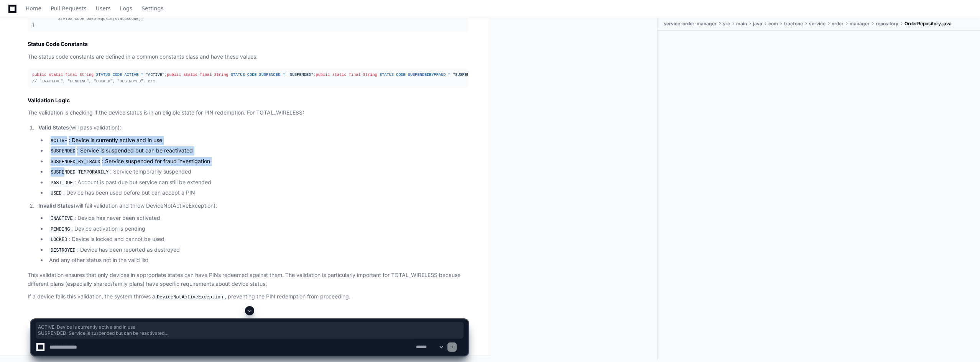  What do you see at coordinates (54, 128) in the screenshot?
I see `strong: Valid States` at bounding box center [54, 128].